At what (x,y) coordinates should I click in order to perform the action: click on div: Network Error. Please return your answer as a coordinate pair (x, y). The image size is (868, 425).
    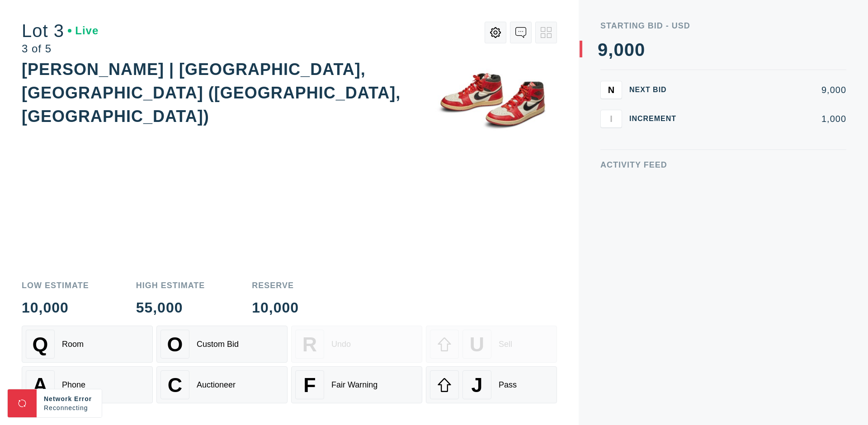
    Looking at the image, I should click on (69, 399).